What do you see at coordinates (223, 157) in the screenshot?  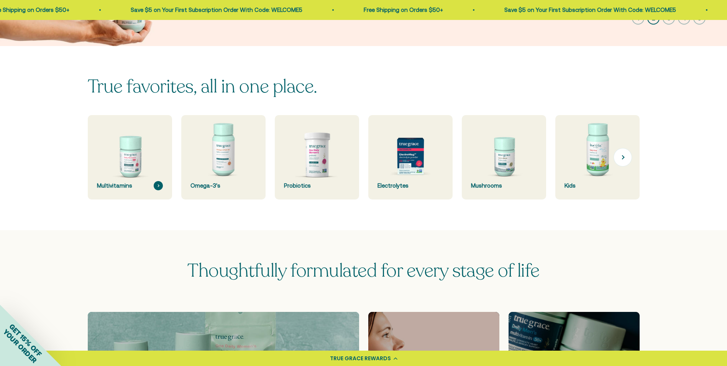 I see `a: Omega-3's` at bounding box center [223, 157].